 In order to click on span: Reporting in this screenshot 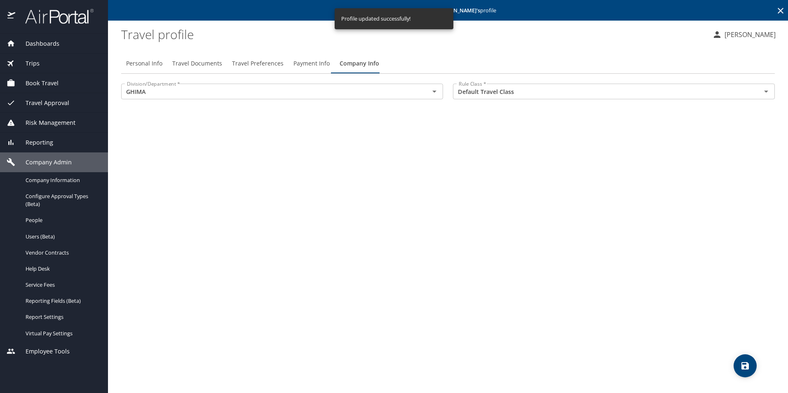, I will do `click(34, 143)`.